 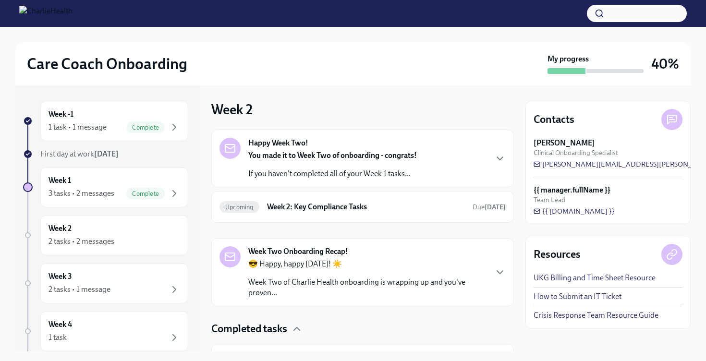 I want to click on a: Crisis Response Team Resource Guide, so click(x=596, y=316).